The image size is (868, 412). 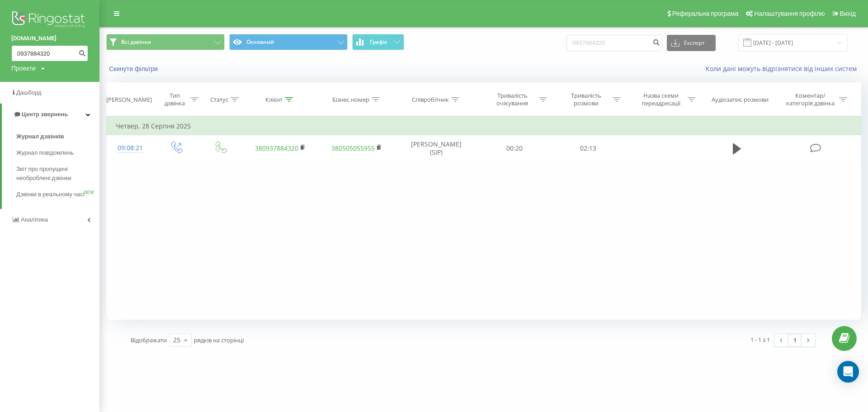 I want to click on div: Клієнт, so click(x=274, y=100).